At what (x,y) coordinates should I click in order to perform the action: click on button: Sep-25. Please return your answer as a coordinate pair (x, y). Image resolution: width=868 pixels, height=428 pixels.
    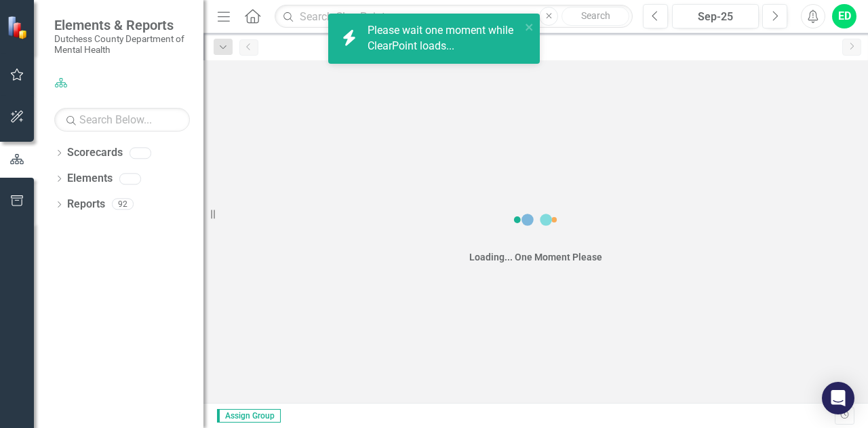
    Looking at the image, I should click on (715, 16).